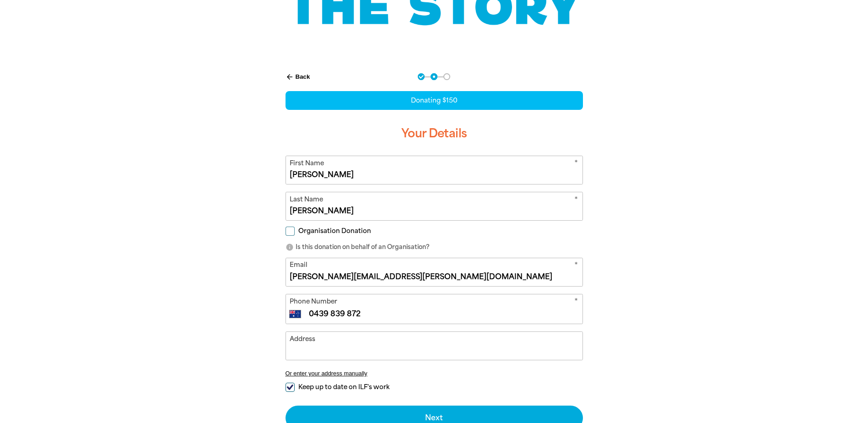 This screenshot has height=423, width=868. I want to click on i: Required, so click(576, 302).